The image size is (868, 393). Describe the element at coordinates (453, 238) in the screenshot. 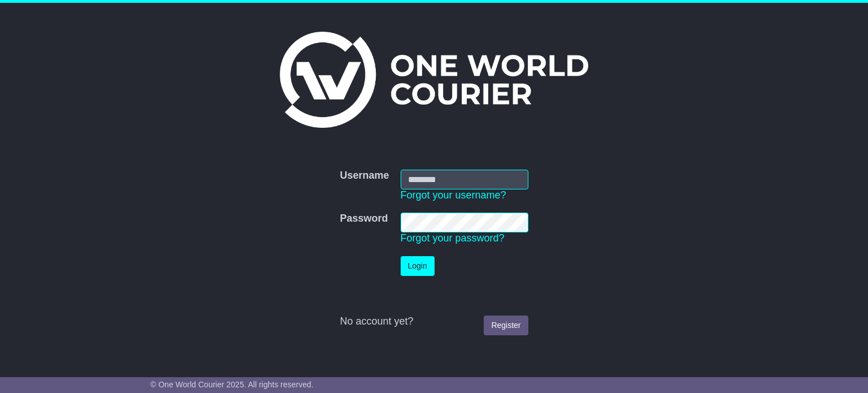

I see `a: Forgot your password?` at that location.